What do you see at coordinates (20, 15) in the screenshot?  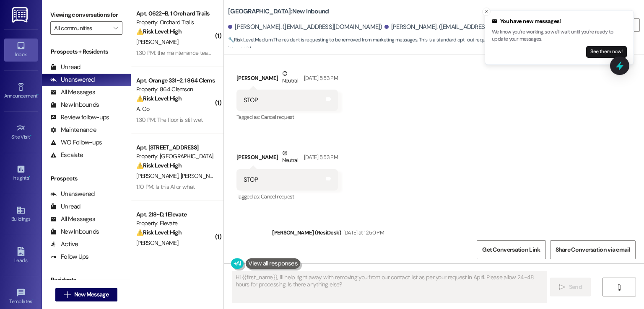 I see `img: ResiDesk Logo` at bounding box center [20, 15].